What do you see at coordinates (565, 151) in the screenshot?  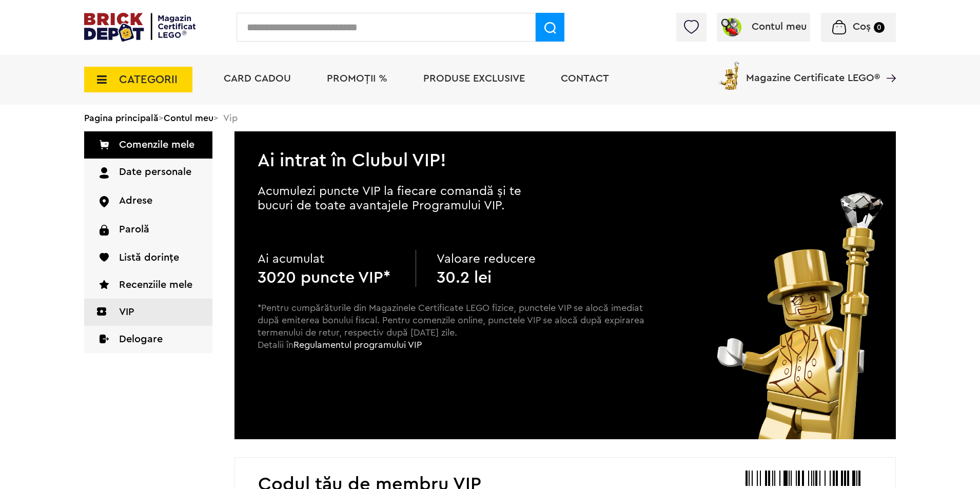 I see `h2: Ai intrat în Clubul VIP!` at bounding box center [565, 151].